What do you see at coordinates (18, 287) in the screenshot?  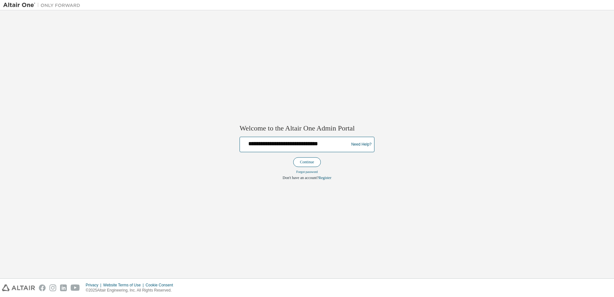 I see `img: altair_logo.svg` at bounding box center [18, 287].